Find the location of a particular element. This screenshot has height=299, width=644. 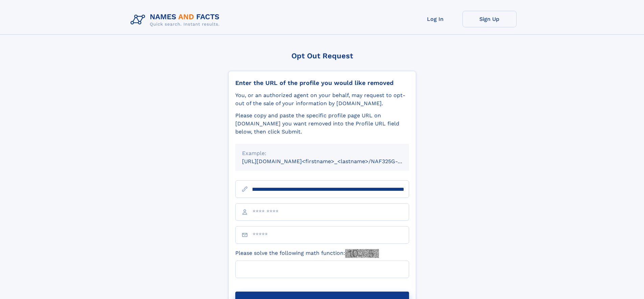

div: You, or an authorized agent on your behalf, may request to opt-out of the sale of your informatio... is located at coordinates (322, 99).